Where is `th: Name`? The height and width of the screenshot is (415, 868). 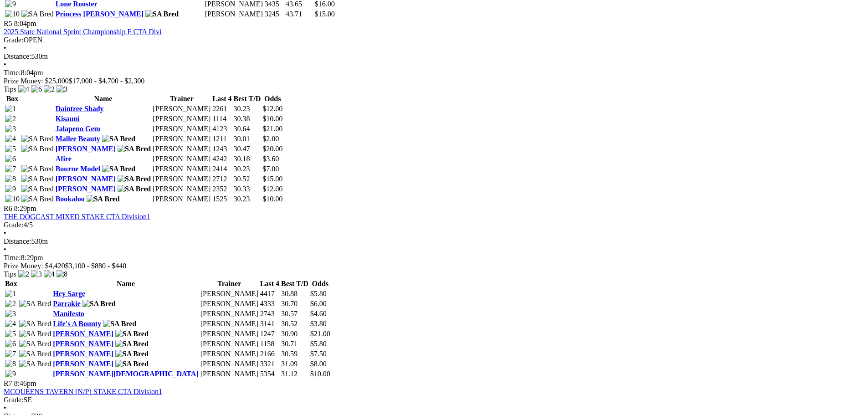 th: Name is located at coordinates (125, 284).